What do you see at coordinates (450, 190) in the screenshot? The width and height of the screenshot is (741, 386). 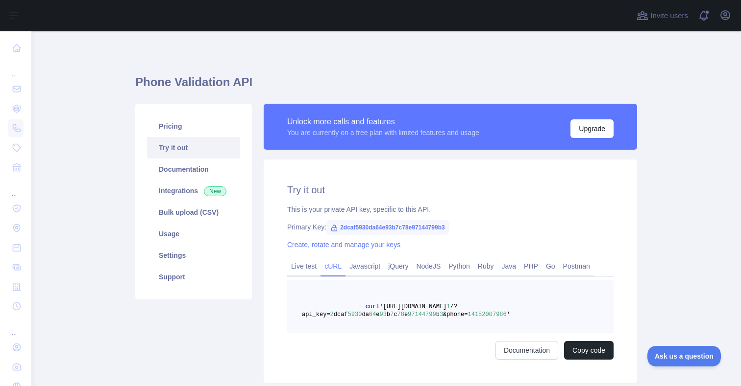 I see `h2: Try it out` at bounding box center [450, 190].